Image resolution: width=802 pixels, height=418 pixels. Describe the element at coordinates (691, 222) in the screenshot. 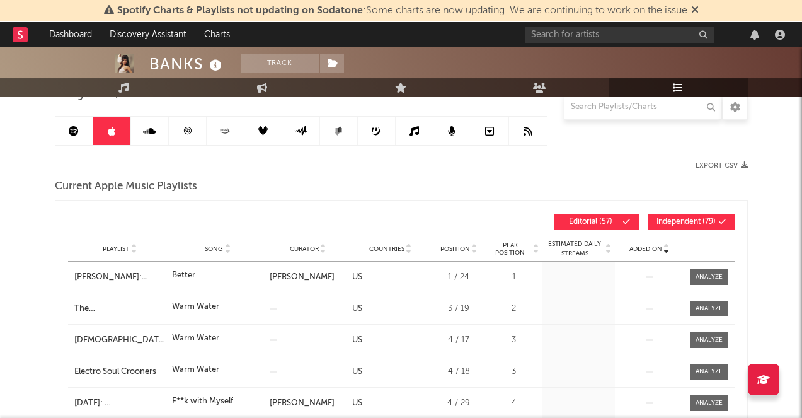

I see `button: Independent(79)` at that location.